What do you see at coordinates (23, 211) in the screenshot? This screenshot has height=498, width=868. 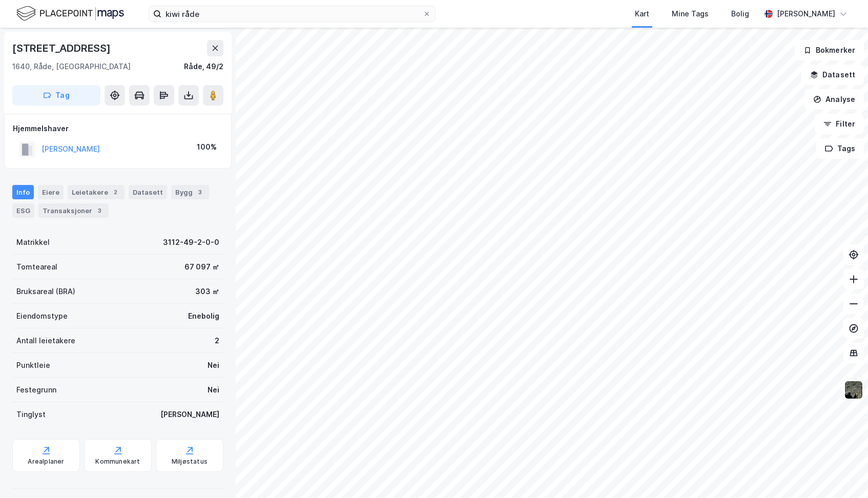 I see `div: ESG` at bounding box center [23, 211].